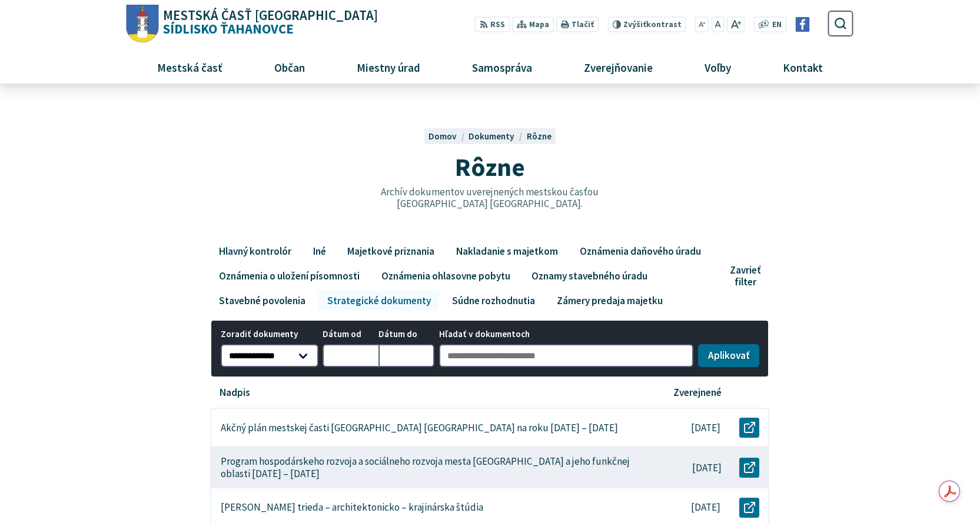 The height and width of the screenshot is (523, 980). Describe the element at coordinates (269, 356) in the screenshot. I see `select: Zoradiť dokumenty` at that location.